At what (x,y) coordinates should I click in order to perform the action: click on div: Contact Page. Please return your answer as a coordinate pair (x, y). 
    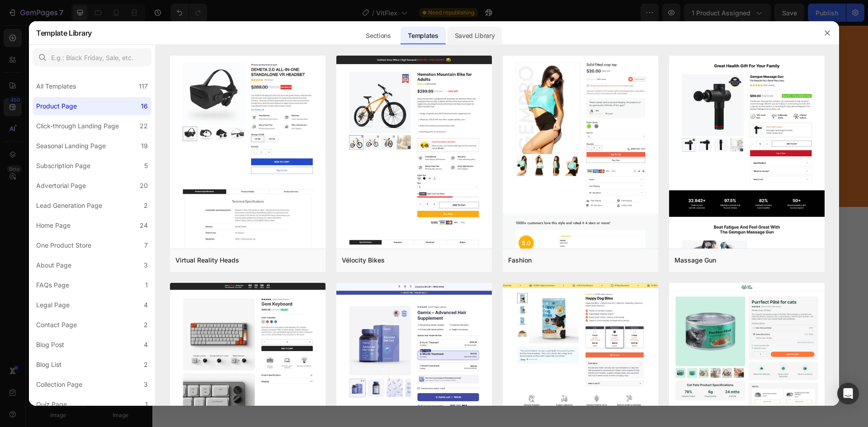
    Looking at the image, I should click on (56, 325).